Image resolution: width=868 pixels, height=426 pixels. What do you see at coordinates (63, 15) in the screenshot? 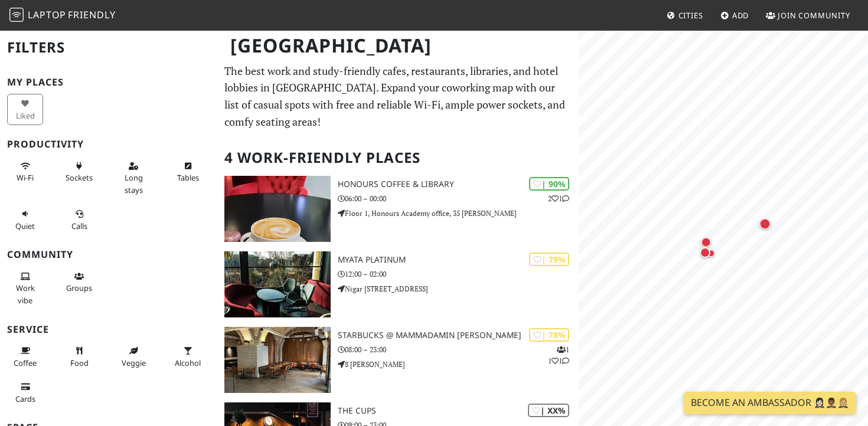
I see `a: LaptopFriendly LaptopFriendly` at bounding box center [63, 15].